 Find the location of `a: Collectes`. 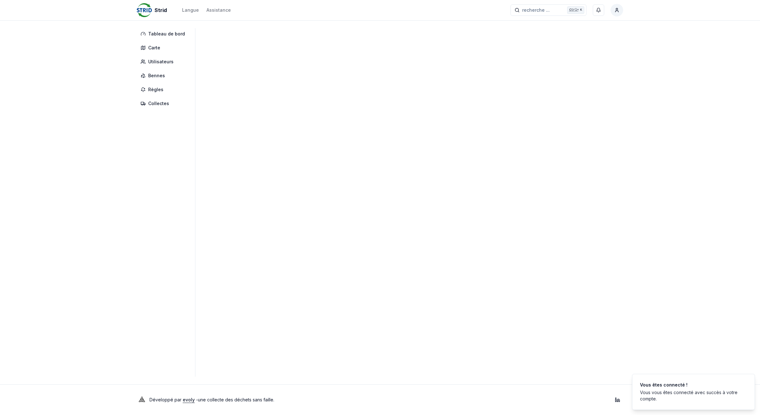

a: Collectes is located at coordinates (164, 104).